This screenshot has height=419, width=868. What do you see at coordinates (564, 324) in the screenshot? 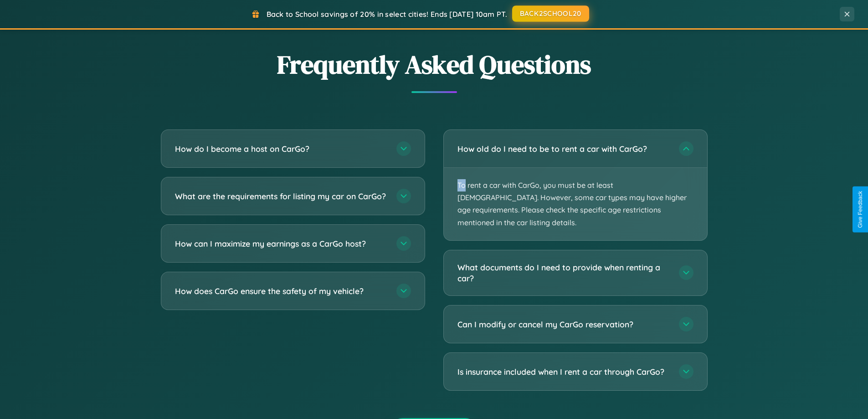
I see `h3: Can I modify or cancel my CarGo reservation?` at bounding box center [564, 324].